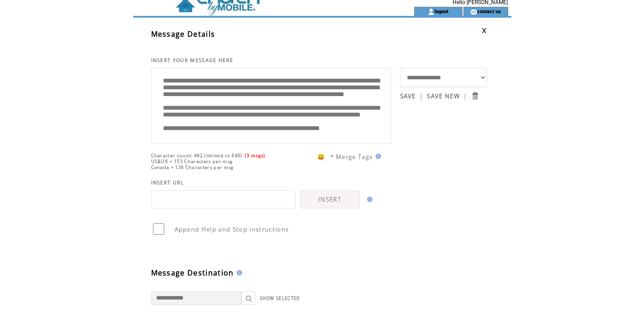 The image size is (644, 319). What do you see at coordinates (431, 12) in the screenshot?
I see `img: account_icon.gif` at bounding box center [431, 12].